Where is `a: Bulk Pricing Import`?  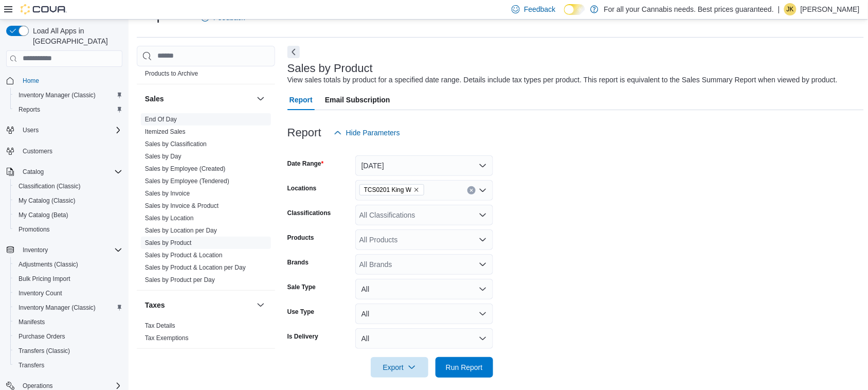 a: Bulk Pricing Import is located at coordinates (44, 279).